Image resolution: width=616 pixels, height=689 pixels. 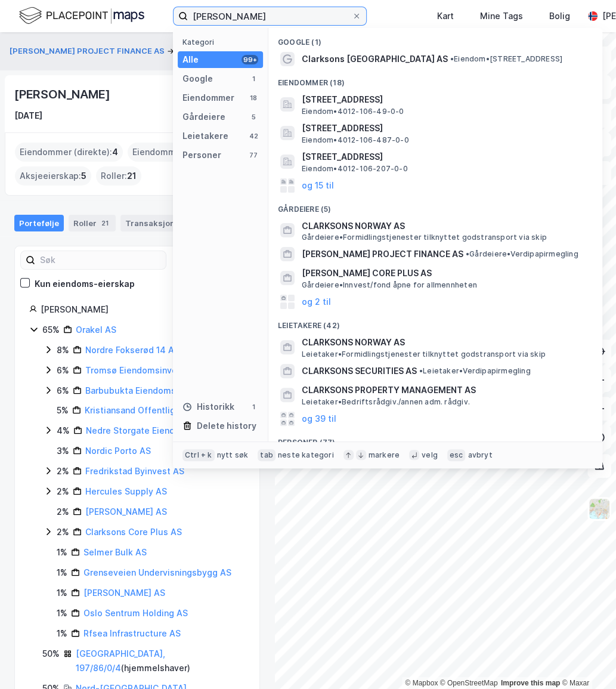 I want to click on div: Google, so click(x=197, y=79).